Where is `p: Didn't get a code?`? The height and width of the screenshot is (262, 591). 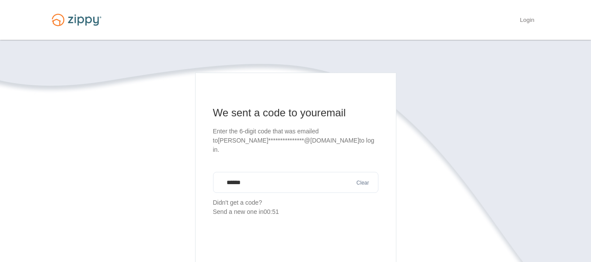 p: Didn't get a code? is located at coordinates (296, 207).